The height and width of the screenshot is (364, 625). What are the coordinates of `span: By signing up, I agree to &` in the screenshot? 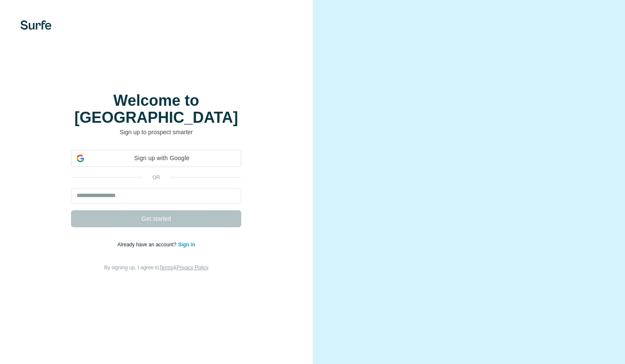 It's located at (156, 267).